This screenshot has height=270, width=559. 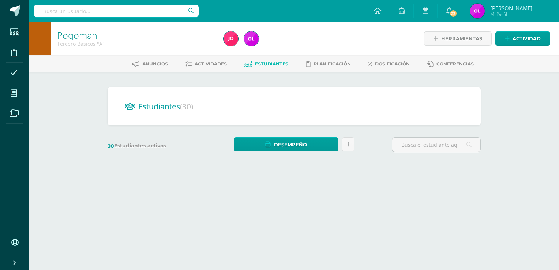 I want to click on input: Busca el estudiante aquí..., so click(x=436, y=144).